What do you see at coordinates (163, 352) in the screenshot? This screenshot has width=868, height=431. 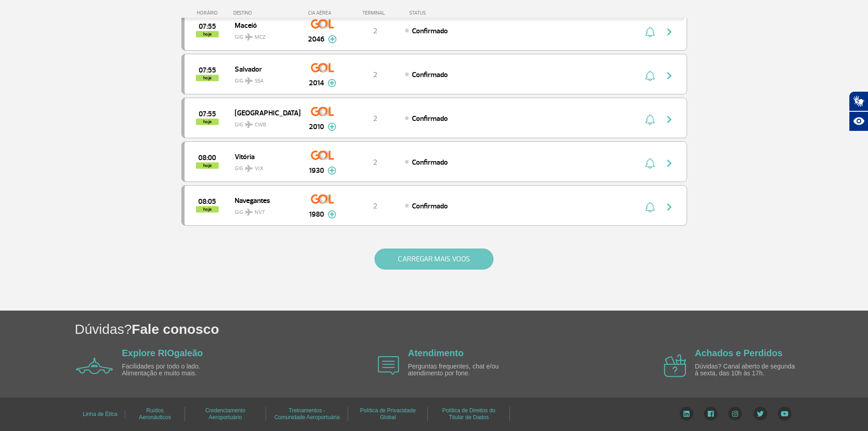 I see `a: Explore RIOgaleão` at bounding box center [163, 352].